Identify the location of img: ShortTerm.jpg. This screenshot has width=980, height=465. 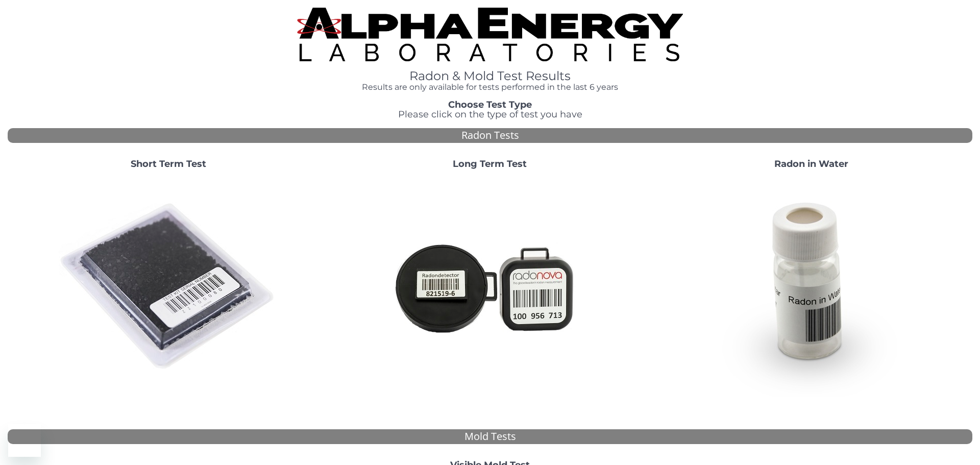
(169, 287).